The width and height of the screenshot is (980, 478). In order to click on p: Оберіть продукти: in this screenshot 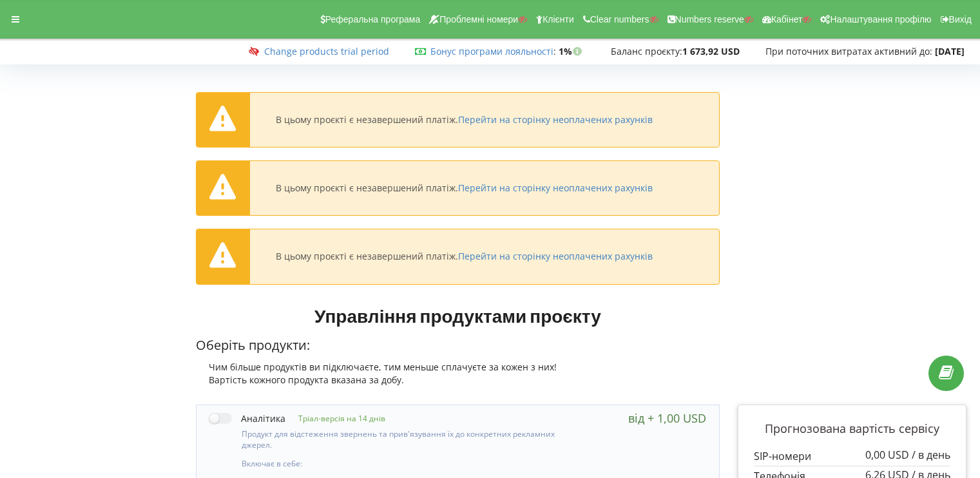, I will do `click(458, 346)`.